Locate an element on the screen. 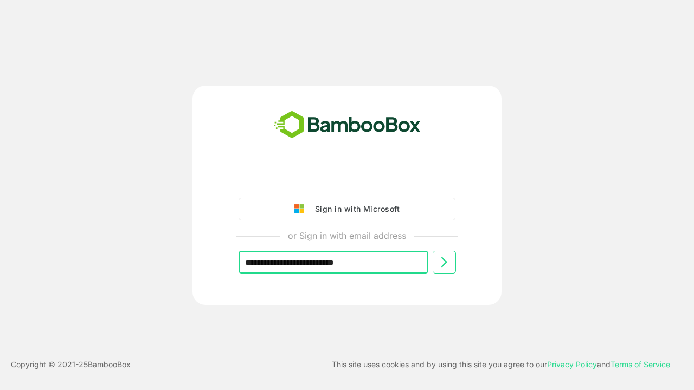 The width and height of the screenshot is (694, 390). p: This site uses cookies and by using this site you agree to our and is located at coordinates (501, 365).